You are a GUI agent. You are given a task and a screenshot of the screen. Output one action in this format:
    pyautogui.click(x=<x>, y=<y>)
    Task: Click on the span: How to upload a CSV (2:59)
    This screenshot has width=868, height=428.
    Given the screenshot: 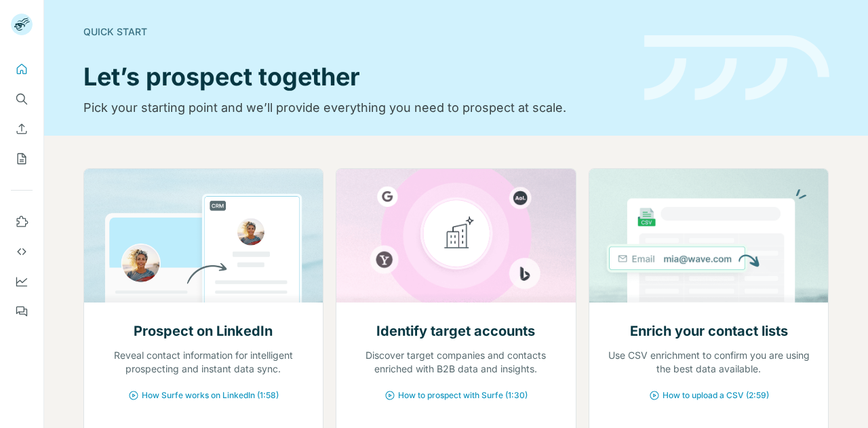 What is the action you would take?
    pyautogui.click(x=716, y=395)
    